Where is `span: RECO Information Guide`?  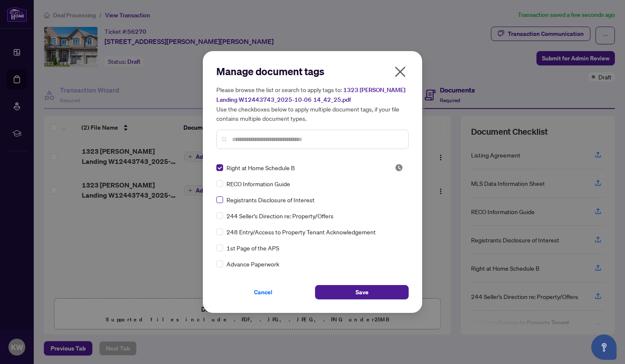
span: RECO Information Guide is located at coordinates (258, 184).